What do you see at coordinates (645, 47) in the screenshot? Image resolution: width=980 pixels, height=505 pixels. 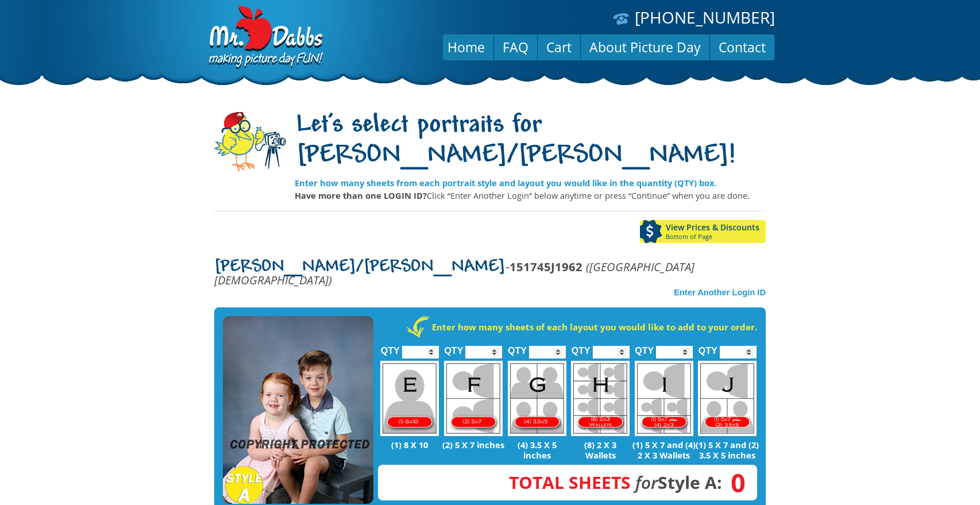 I see `a: About Picture Day` at bounding box center [645, 47].